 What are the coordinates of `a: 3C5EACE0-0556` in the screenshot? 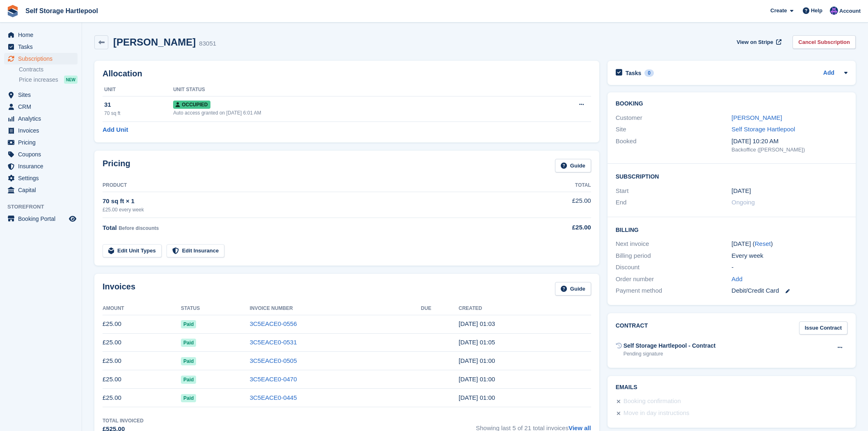 It's located at (273, 323).